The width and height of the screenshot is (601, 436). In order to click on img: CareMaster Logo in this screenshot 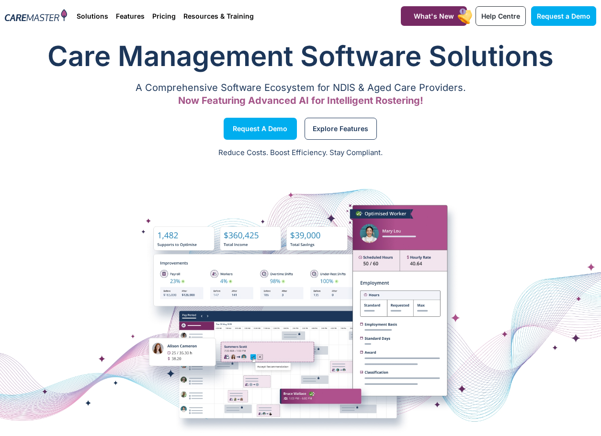, I will do `click(36, 16)`.